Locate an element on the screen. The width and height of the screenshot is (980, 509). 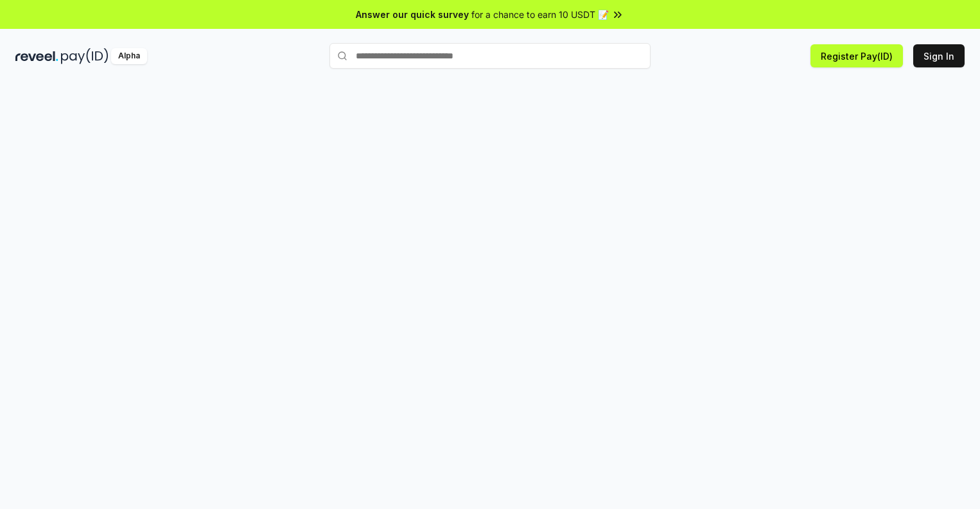
img: reveel_dark is located at coordinates (37, 56).